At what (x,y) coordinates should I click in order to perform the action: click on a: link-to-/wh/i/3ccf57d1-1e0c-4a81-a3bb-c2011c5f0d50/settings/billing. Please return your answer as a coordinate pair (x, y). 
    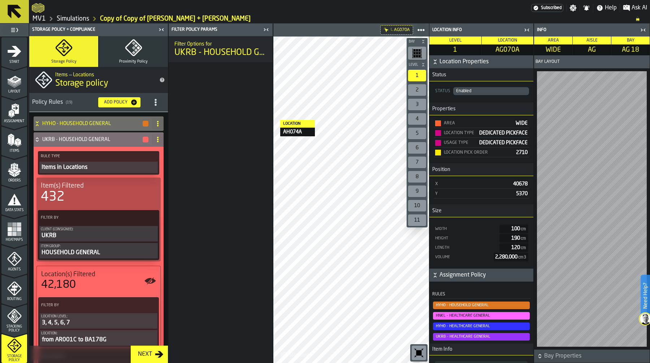
    Looking at the image, I should click on (547, 8).